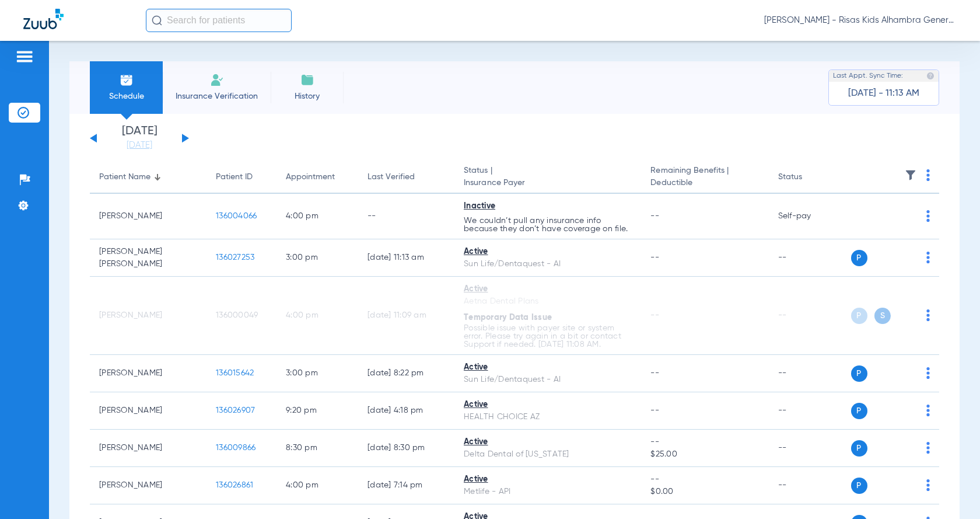 Image resolution: width=980 pixels, height=519 pixels. What do you see at coordinates (43, 19) in the screenshot?
I see `img: Zuub Logo` at bounding box center [43, 19].